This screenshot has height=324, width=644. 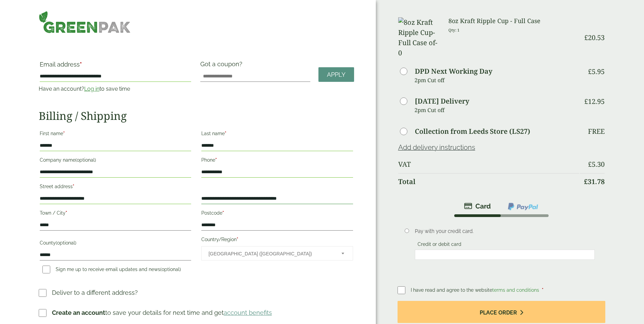 What do you see at coordinates (594, 38) in the screenshot?
I see `bdi: 20.53` at bounding box center [594, 38].